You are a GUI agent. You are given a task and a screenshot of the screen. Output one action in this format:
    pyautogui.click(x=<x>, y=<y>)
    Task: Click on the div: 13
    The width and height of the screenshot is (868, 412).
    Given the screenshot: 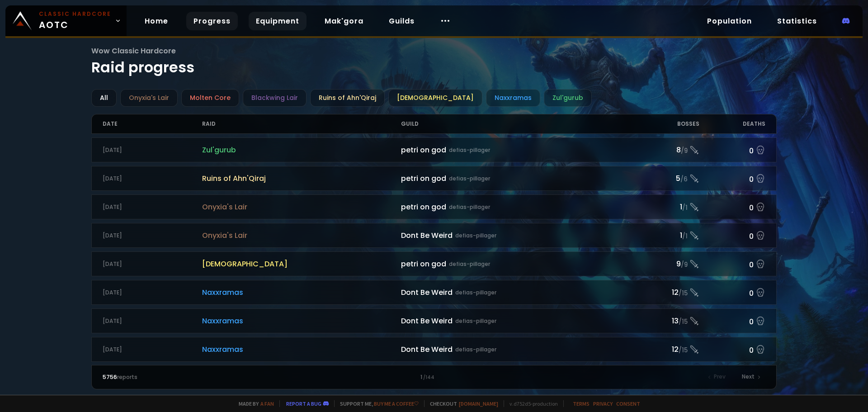 What is the action you would take?
    pyautogui.click(x=666, y=321)
    